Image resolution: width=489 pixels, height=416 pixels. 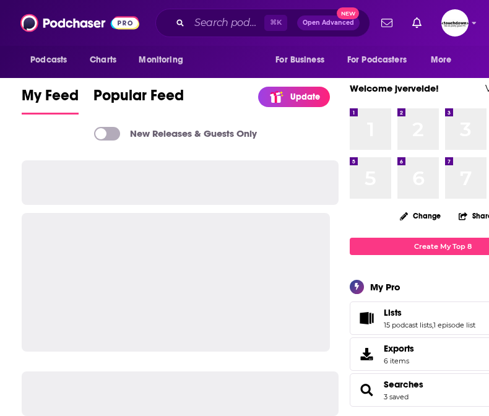 I want to click on button: Open AdvancedNew, so click(x=328, y=23).